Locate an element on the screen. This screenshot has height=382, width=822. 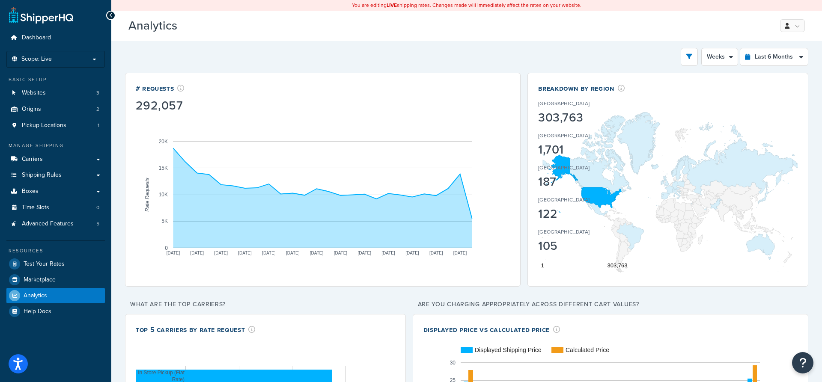
a: Help Docs is located at coordinates (56, 312).